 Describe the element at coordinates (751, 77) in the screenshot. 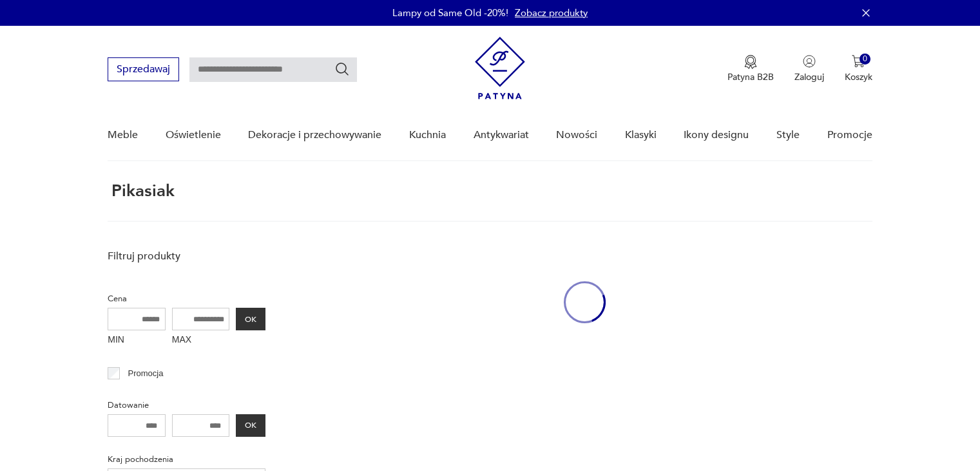

I see `p: Patyna B2B` at that location.